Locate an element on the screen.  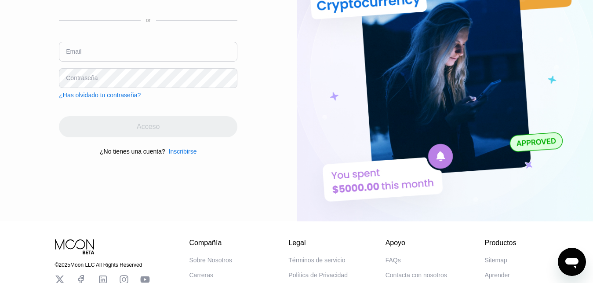
div: Términos de servicio is located at coordinates (317, 260).